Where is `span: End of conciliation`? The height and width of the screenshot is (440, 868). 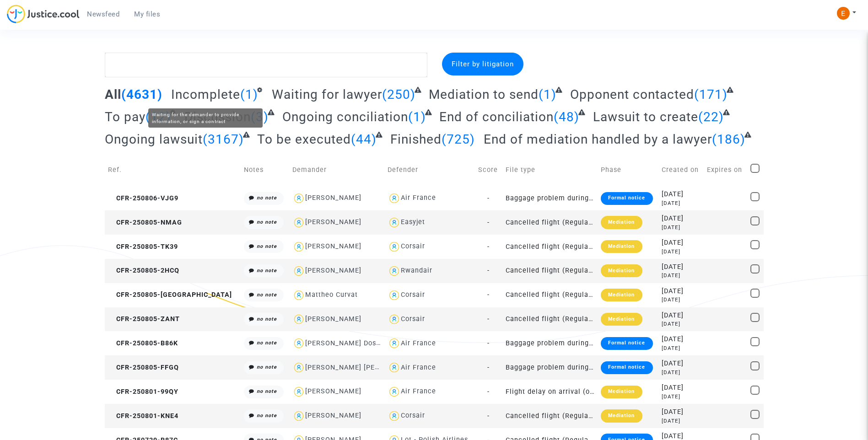
span: End of conciliation is located at coordinates (496, 117).